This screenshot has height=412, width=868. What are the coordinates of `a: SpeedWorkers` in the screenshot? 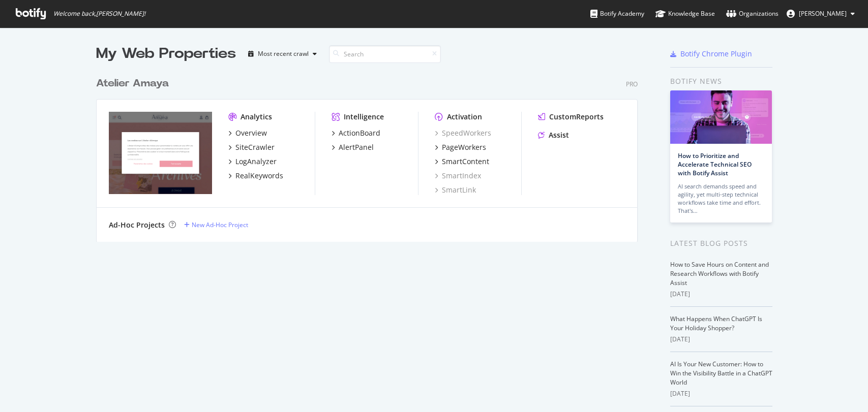 It's located at (462, 133).